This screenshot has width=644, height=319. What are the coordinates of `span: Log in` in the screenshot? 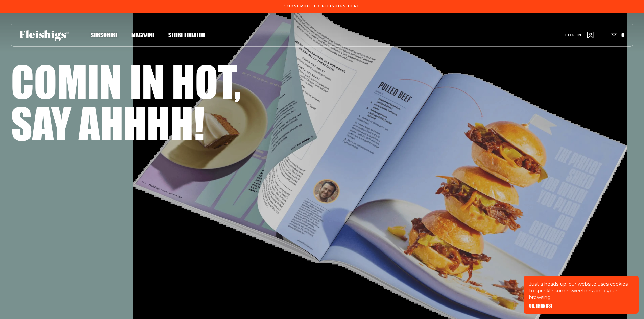 It's located at (573, 35).